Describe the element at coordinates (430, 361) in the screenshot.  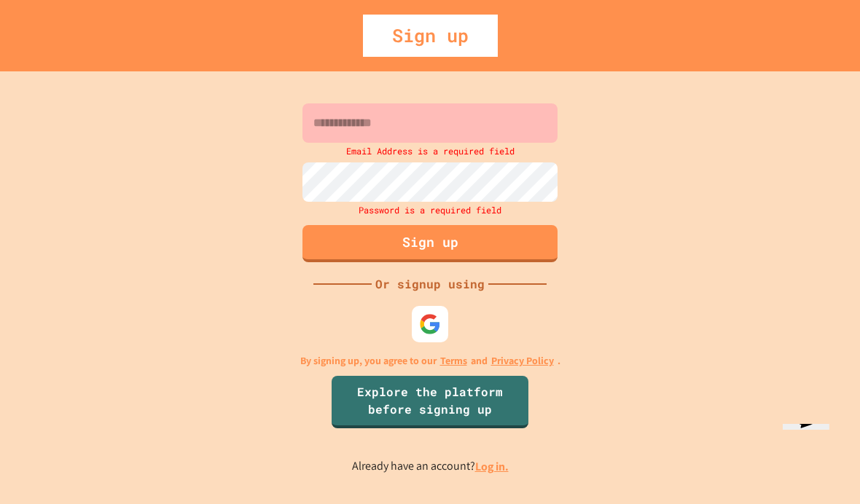
I see `p: By signing up, you agree to our and .` at that location.